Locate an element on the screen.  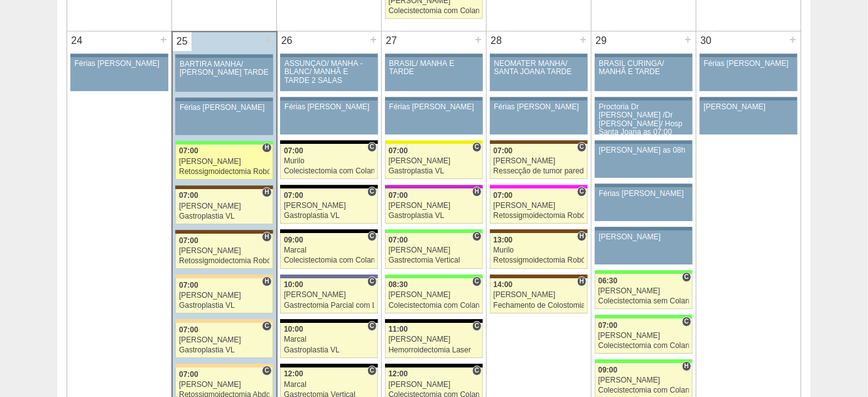
div: BRASIL CURINGA/ MANHÃ E TARDE is located at coordinates (643, 68).